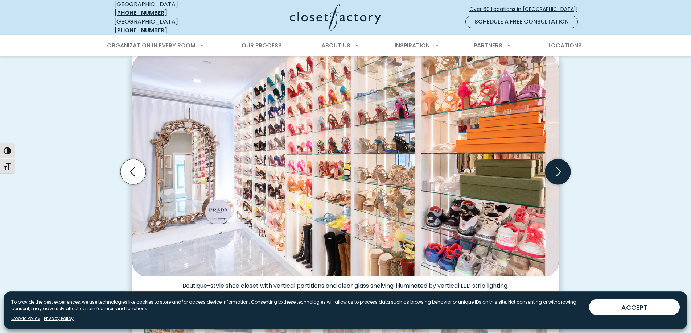  I want to click on span: Organization in Every Room, so click(151, 45).